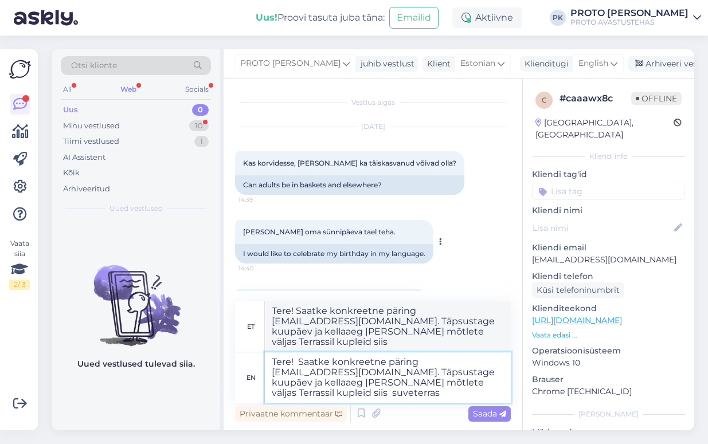  Describe the element at coordinates (609, 432) in the screenshot. I see `p: Märkmed` at that location.